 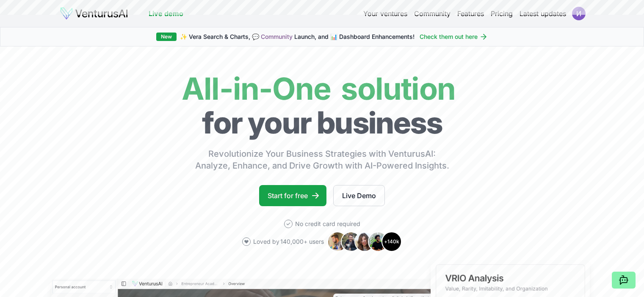 What do you see at coordinates (297, 37) in the screenshot?
I see `span: ✨ Vera Search & Charts, 💬 Launch, and 📊 Dashboard Enhancements!` at bounding box center [297, 37].